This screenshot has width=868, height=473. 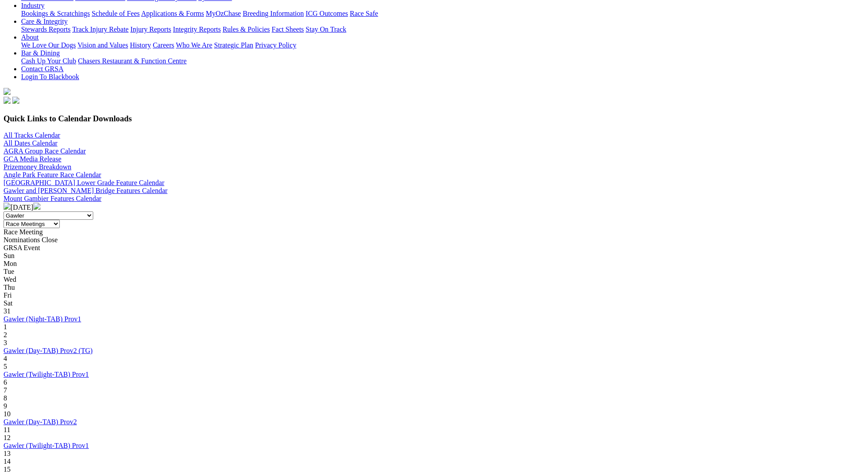 What do you see at coordinates (434, 303) in the screenshot?
I see `div: Sat` at bounding box center [434, 303].